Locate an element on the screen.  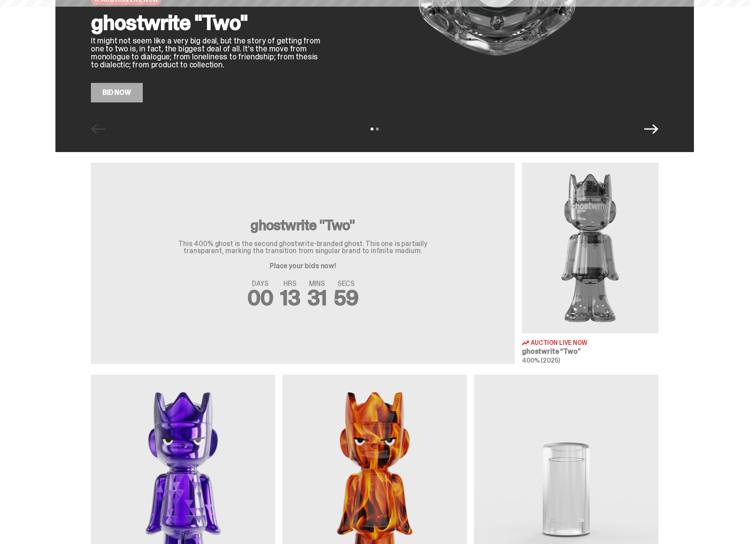
span: 31 is located at coordinates (317, 297).